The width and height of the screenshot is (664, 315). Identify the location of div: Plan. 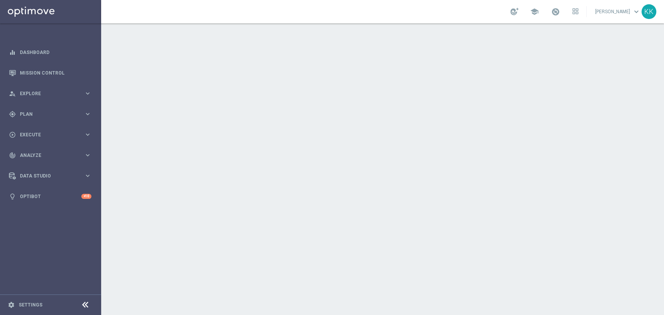
(46, 114).